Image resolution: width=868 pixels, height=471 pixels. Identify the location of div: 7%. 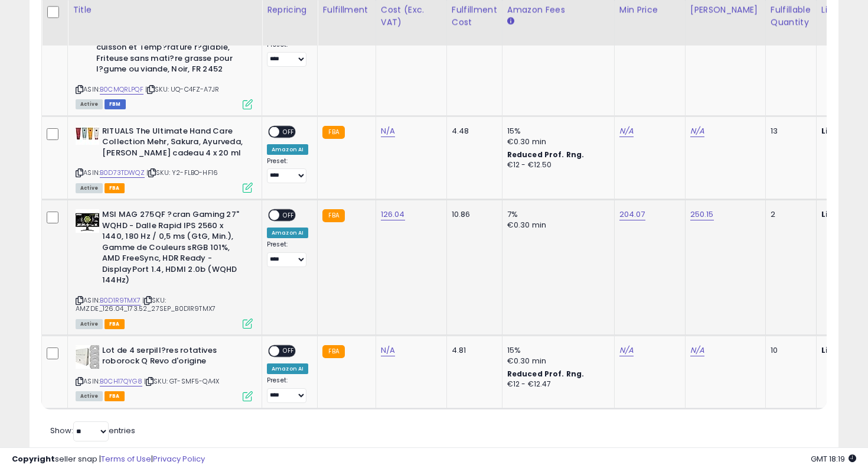
(556, 215).